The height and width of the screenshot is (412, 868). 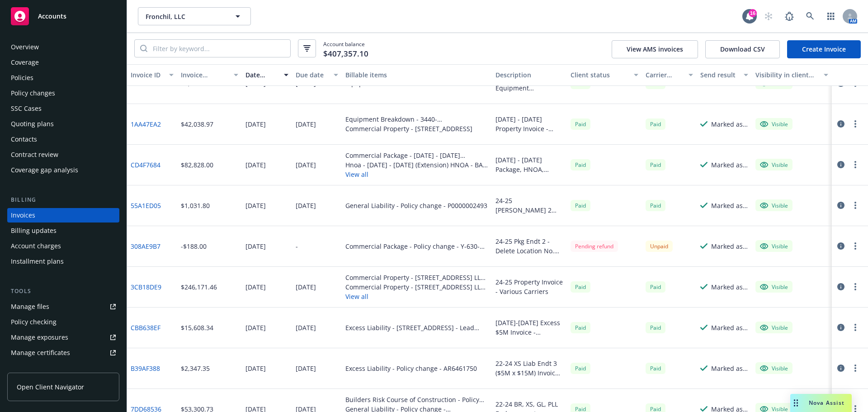 I want to click on div: Installment plans, so click(x=37, y=261).